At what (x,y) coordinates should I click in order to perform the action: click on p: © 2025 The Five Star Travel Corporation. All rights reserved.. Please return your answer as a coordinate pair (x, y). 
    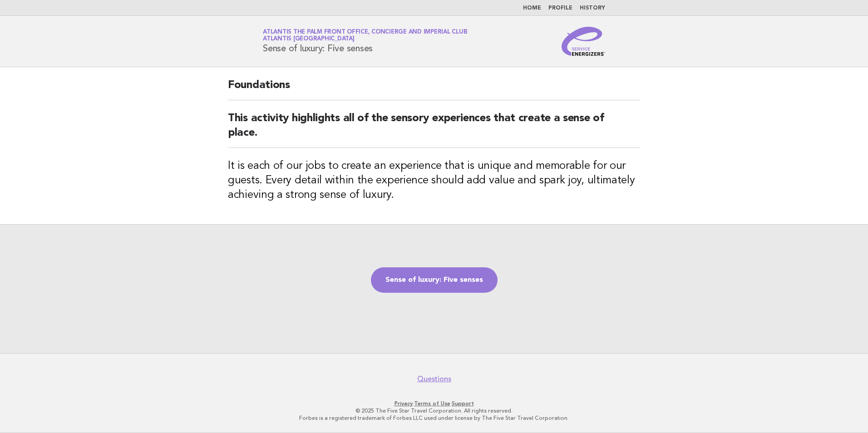
    Looking at the image, I should click on (434, 411).